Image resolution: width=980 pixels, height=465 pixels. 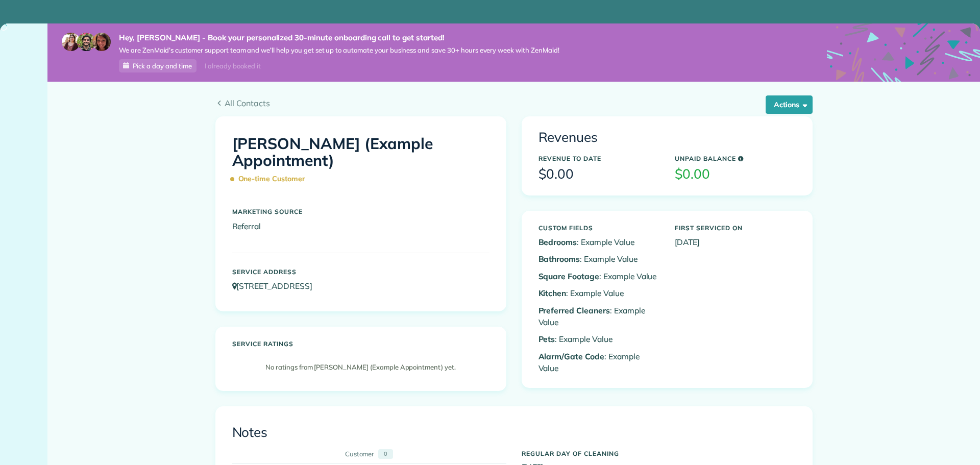 I want to click on img: michelle-19f622bdf1676172e81f8f8fba1fb50e276960ebfe0243fe18214015130c80e4.jpg, so click(x=102, y=42).